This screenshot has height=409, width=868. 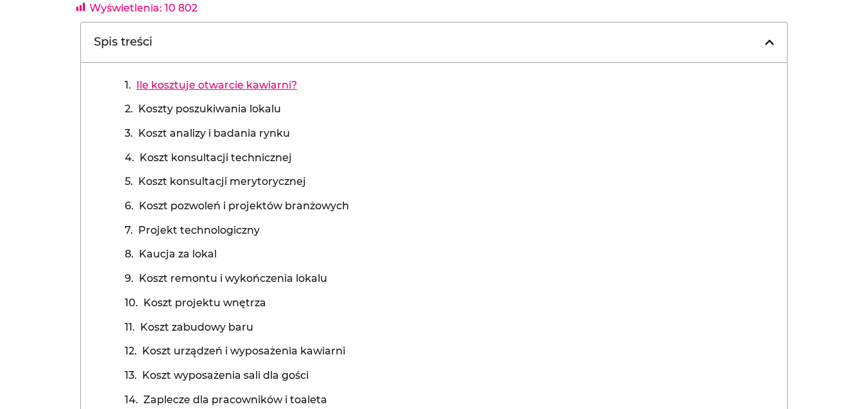 I want to click on a: Koszt konsultacji technicznej, so click(x=215, y=158).